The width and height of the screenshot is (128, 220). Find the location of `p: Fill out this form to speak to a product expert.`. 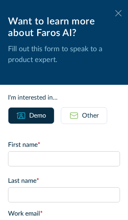

p: Fill out this form to speak to a product expert. is located at coordinates (64, 55).